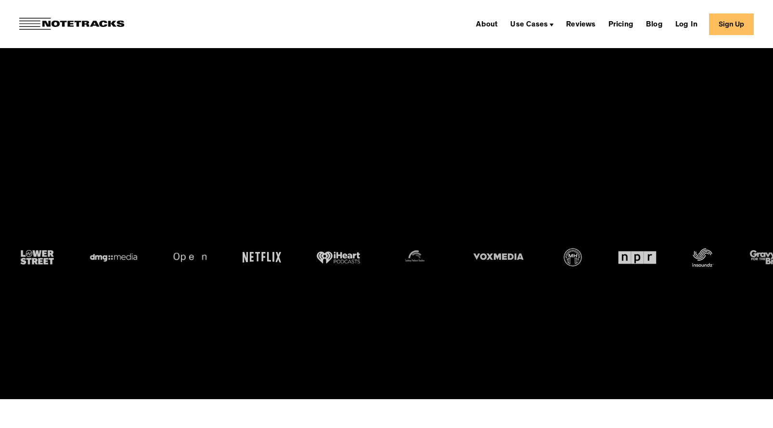 The height and width of the screenshot is (428, 773). What do you see at coordinates (486, 24) in the screenshot?
I see `a: About` at bounding box center [486, 24].